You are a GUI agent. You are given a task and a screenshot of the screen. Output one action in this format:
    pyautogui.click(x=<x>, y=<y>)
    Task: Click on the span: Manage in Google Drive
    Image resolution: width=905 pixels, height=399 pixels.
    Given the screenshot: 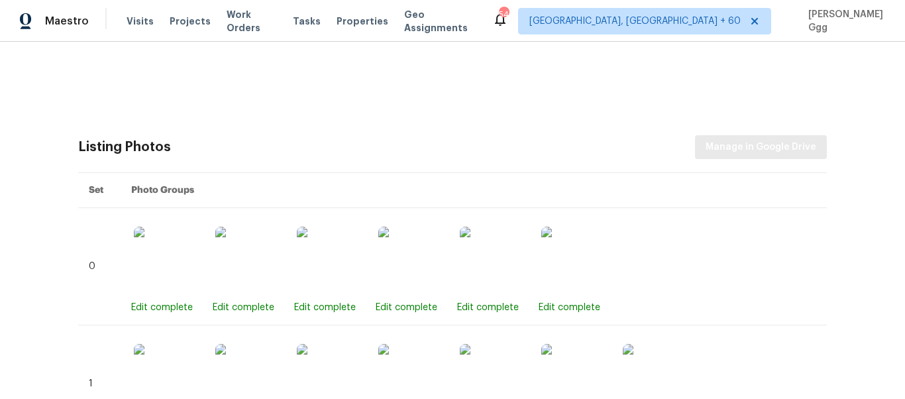 What is the action you would take?
    pyautogui.click(x=760, y=147)
    